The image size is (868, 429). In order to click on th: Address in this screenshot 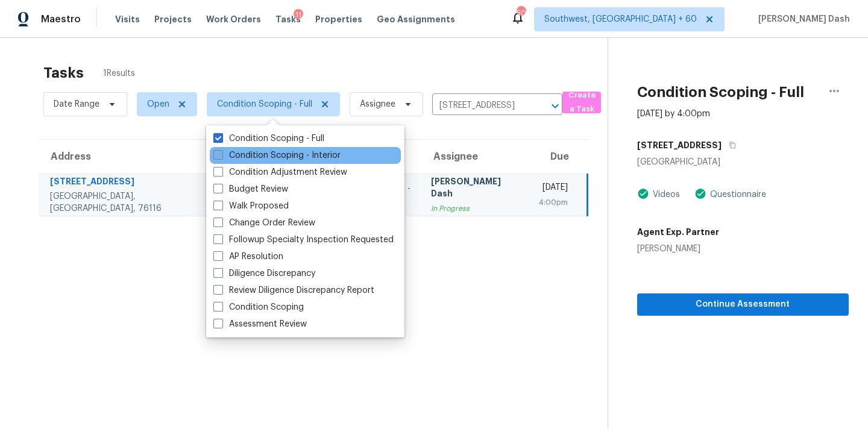, I will do `click(135, 157)`.